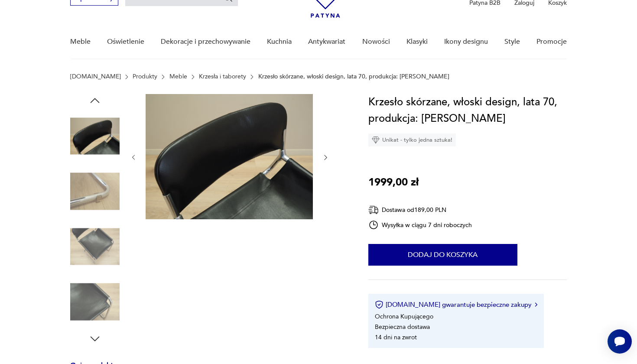 This screenshot has width=637, height=364. I want to click on li: 14 dni na zwrot, so click(395, 337).